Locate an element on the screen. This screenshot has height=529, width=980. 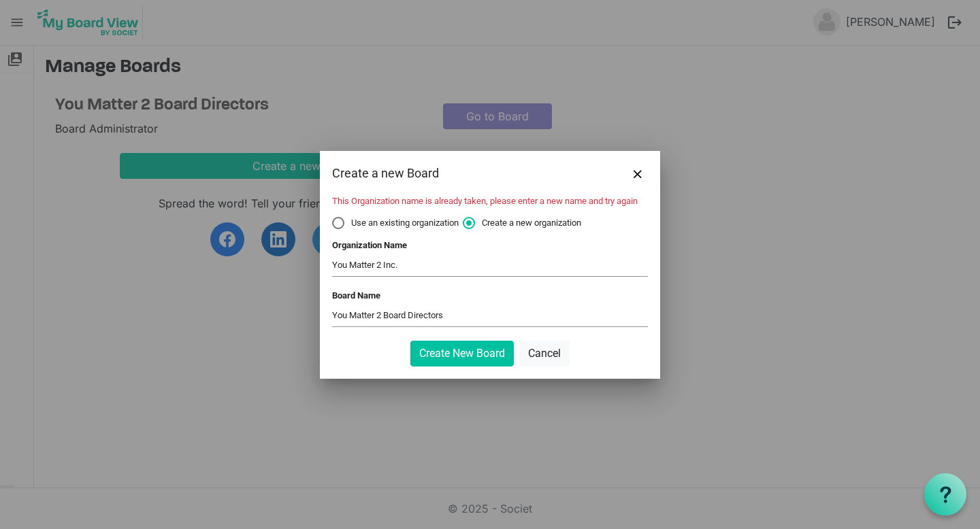
div: Create a new Board is located at coordinates (458, 174).